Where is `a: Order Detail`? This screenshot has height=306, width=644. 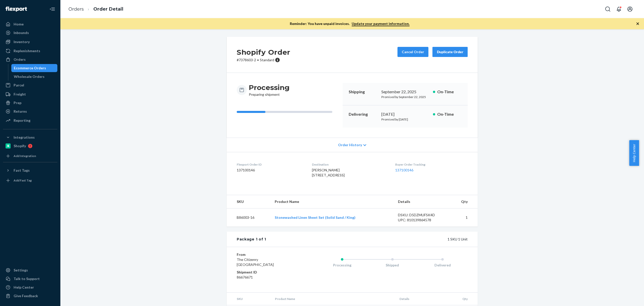
a: Order Detail is located at coordinates (108, 9).